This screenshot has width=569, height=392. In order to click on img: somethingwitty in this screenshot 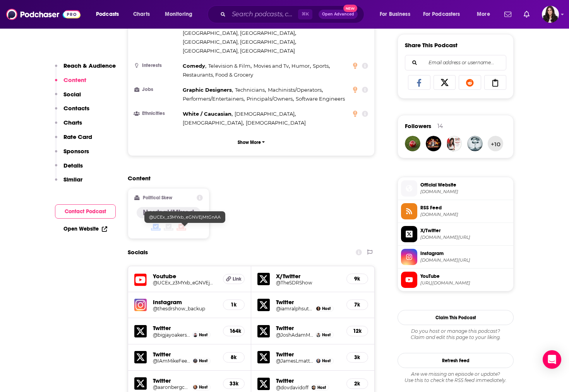, I will do `click(475, 143)`.